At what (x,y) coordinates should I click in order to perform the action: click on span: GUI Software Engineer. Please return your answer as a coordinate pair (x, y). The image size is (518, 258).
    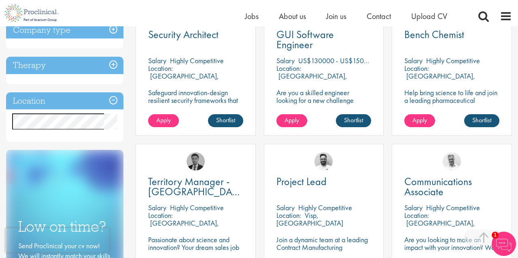
    Looking at the image, I should click on (305, 39).